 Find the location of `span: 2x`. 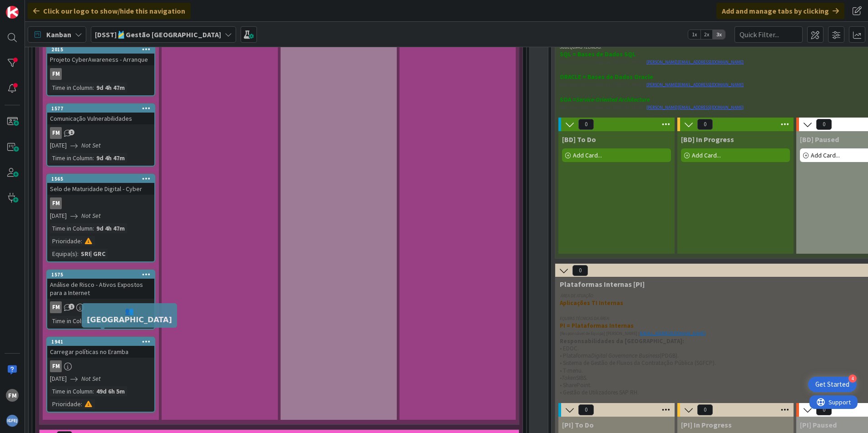

span: 2x is located at coordinates (707, 34).